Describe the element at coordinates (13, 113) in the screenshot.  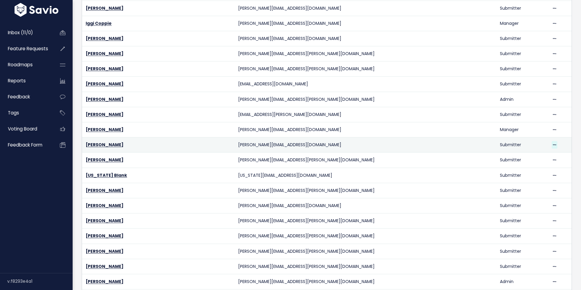
I see `span: Tags` at that location.